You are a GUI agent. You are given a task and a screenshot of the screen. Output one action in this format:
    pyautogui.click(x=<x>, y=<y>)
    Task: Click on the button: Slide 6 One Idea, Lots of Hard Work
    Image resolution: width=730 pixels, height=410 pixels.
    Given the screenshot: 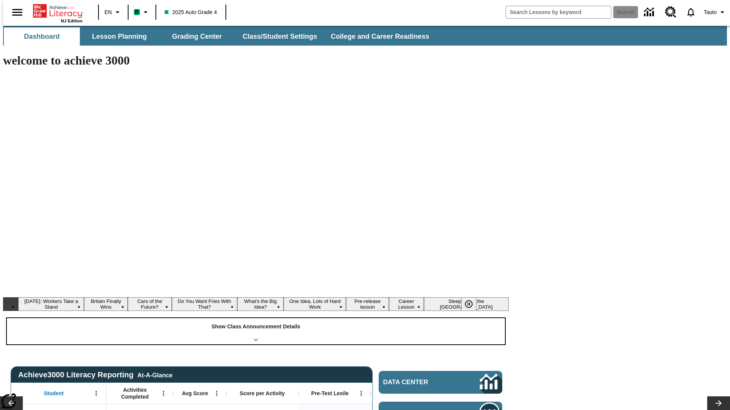 What is the action you would take?
    pyautogui.click(x=315, y=304)
    